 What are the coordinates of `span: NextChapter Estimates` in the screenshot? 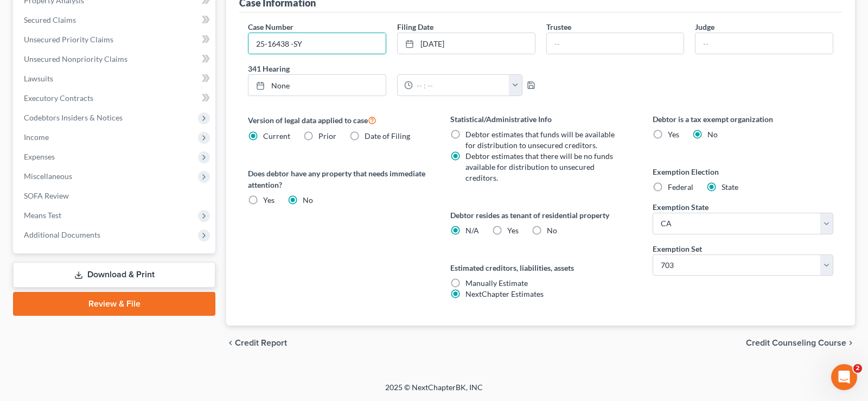 It's located at (505, 293).